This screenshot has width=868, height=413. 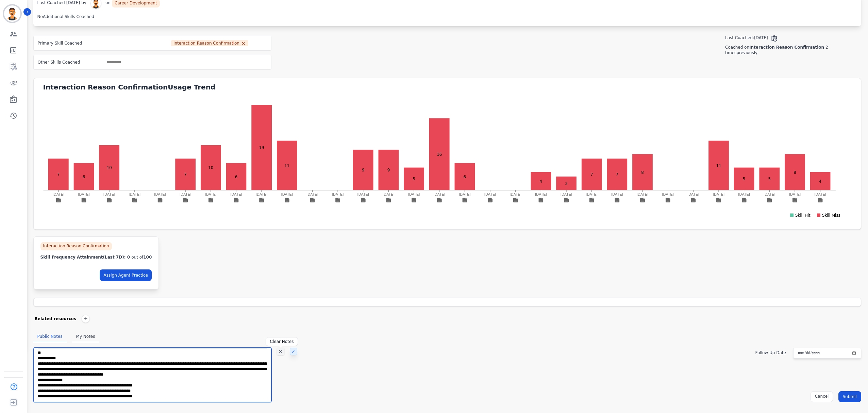 What do you see at coordinates (243, 43) in the screenshot?
I see `button: Remove Interaction Reason Confirmation` at bounding box center [243, 43].